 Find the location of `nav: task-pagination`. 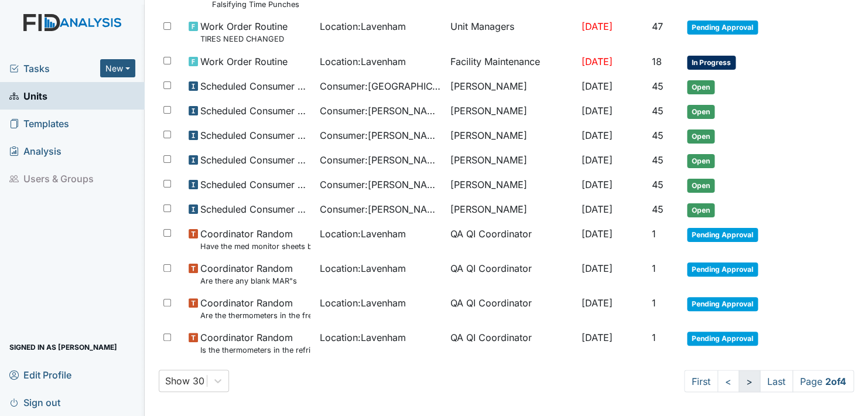

nav: task-pagination is located at coordinates (769, 381).